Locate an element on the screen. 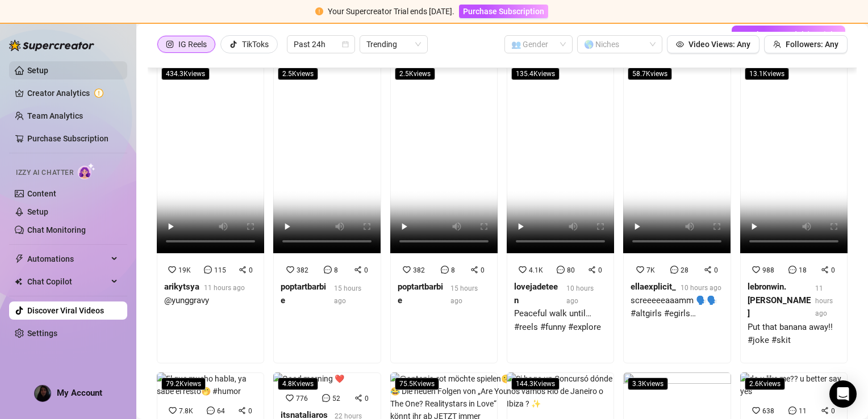 The width and height of the screenshot is (868, 419). span: 8 is located at coordinates (336, 270).